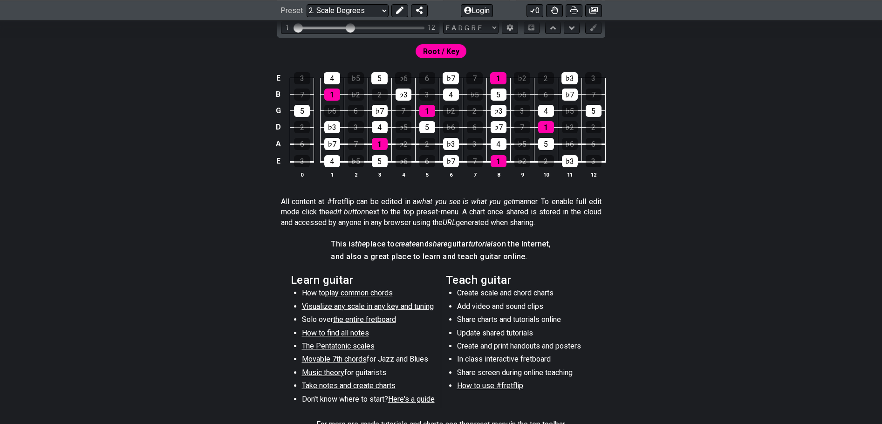  Describe the element at coordinates (278, 127) in the screenshot. I see `td: D` at that location.